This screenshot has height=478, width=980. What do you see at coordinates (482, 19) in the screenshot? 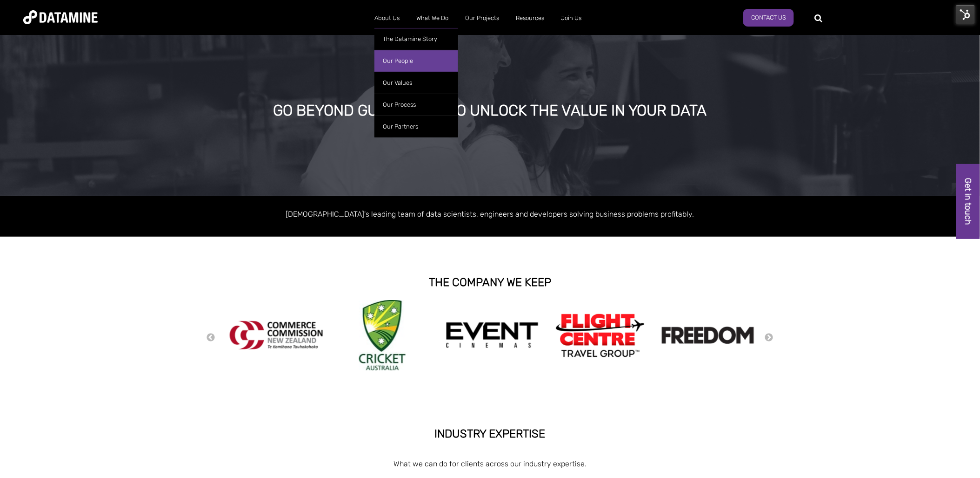
I see `a: Our Projects` at bounding box center [482, 19].